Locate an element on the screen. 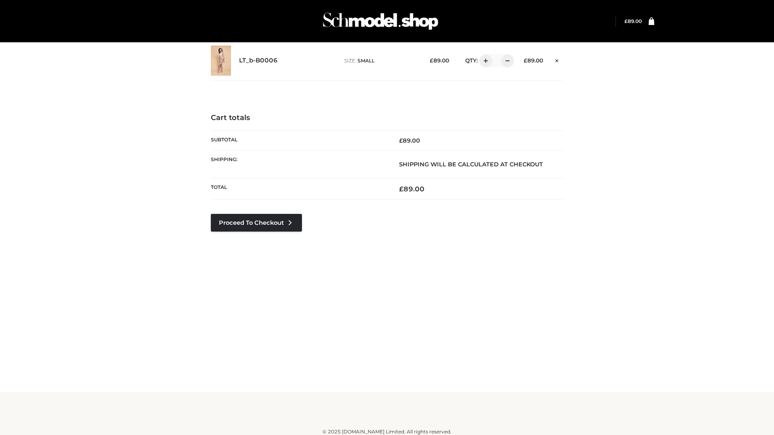  a: £89.00 is located at coordinates (633, 21).